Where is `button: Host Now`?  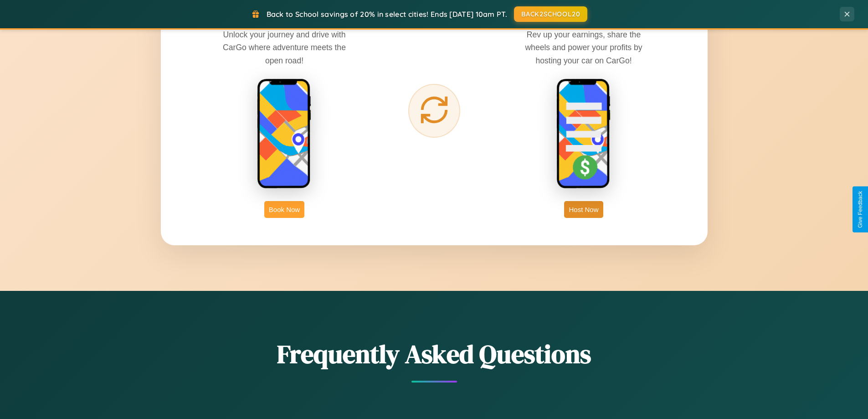 button: Host Now is located at coordinates (584, 210).